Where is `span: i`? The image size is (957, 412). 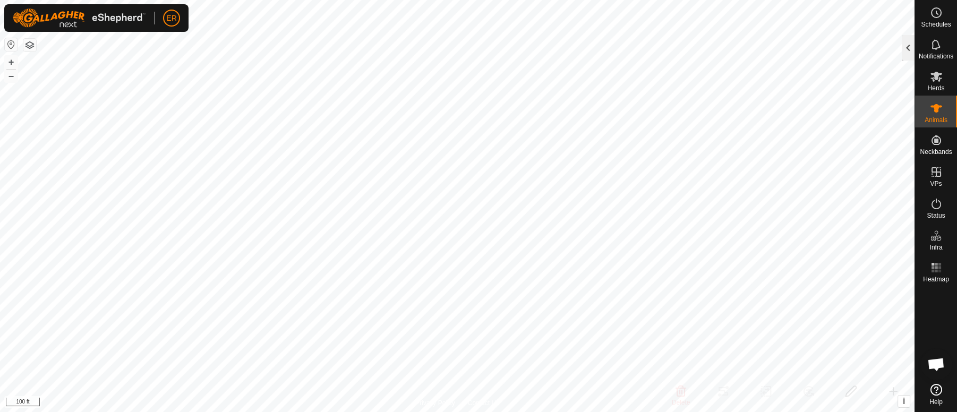
span: i is located at coordinates (904, 401).